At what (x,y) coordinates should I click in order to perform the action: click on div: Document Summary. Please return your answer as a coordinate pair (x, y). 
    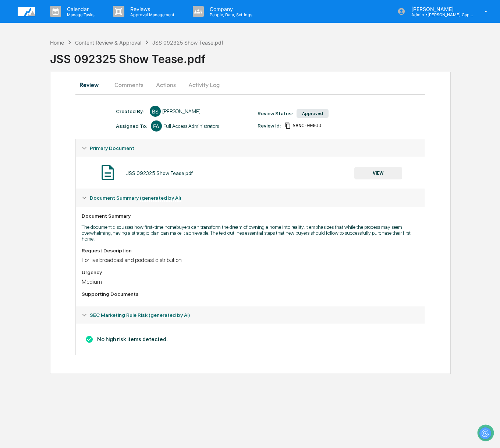
    Looking at the image, I should click on (250, 216).